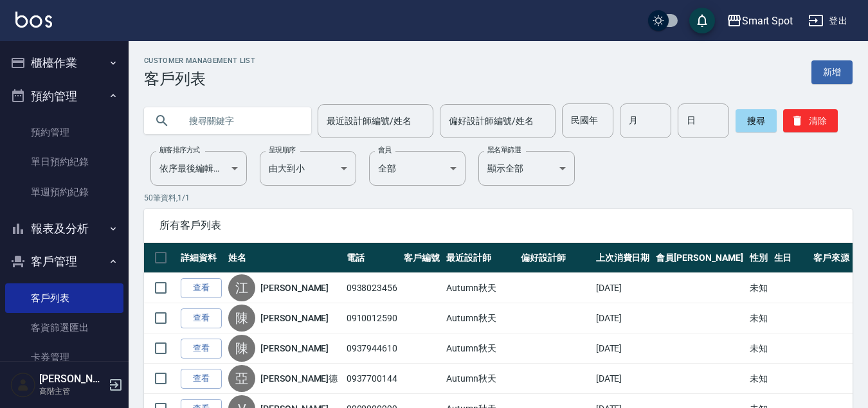 The height and width of the screenshot is (408, 868). I want to click on div: 由大到小, so click(308, 169).